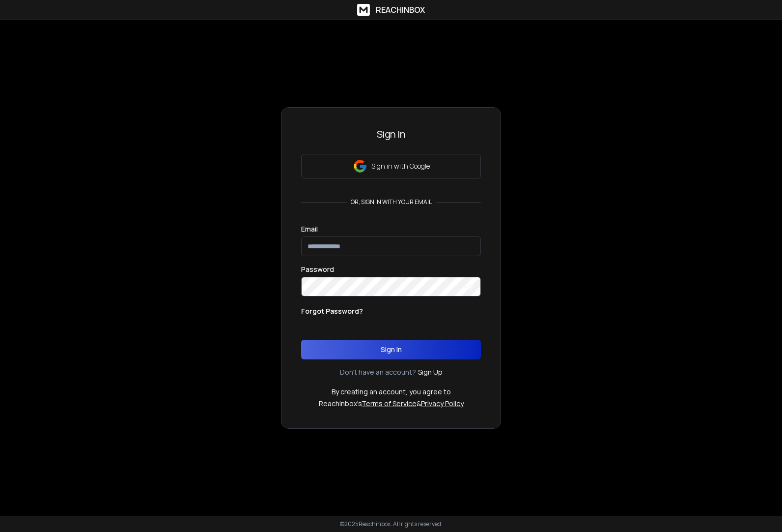 This screenshot has height=532, width=782. What do you see at coordinates (333, 311) in the screenshot?
I see `p: Forgot Password?` at bounding box center [333, 311].